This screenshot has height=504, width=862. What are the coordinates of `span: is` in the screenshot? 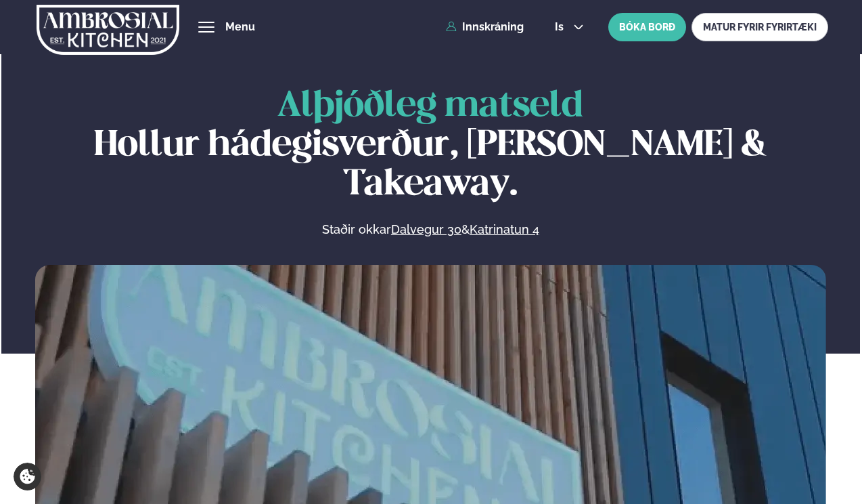 It's located at (561, 27).